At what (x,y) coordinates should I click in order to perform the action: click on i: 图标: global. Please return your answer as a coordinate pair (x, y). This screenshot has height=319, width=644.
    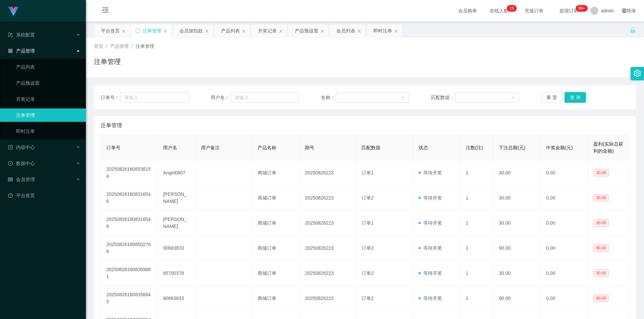
    Looking at the image, I should click on (624, 11).